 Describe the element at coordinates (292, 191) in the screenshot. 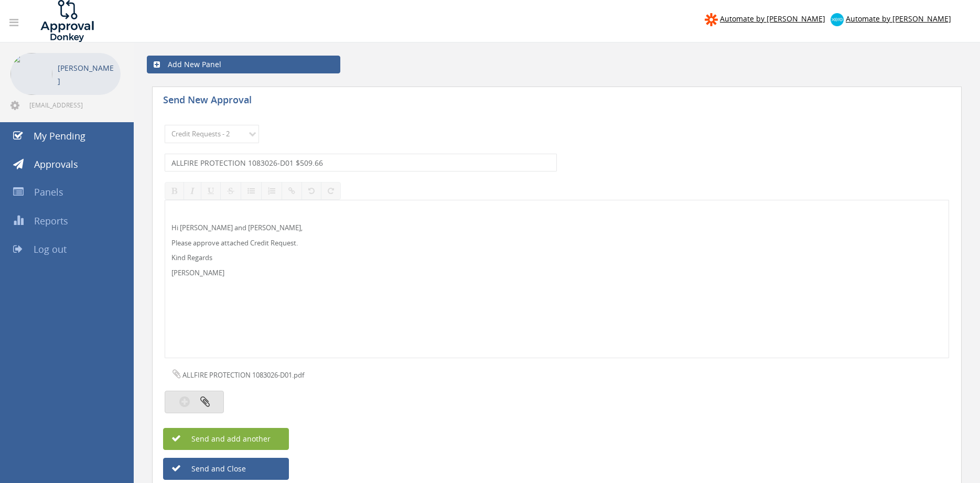

I see `button: Insert / edit link` at that location.